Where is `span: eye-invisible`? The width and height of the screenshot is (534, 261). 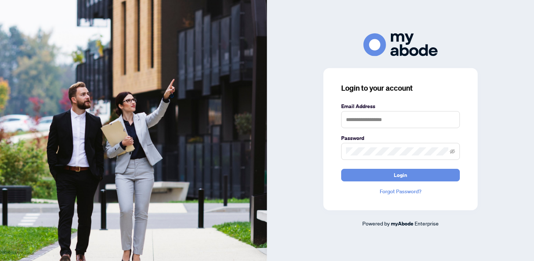 span: eye-invisible is located at coordinates (452, 152).